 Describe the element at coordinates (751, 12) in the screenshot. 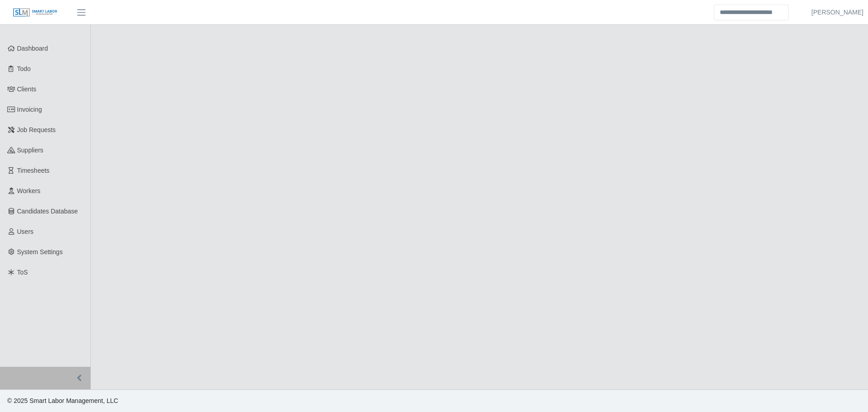

I see `input: Search` at that location.